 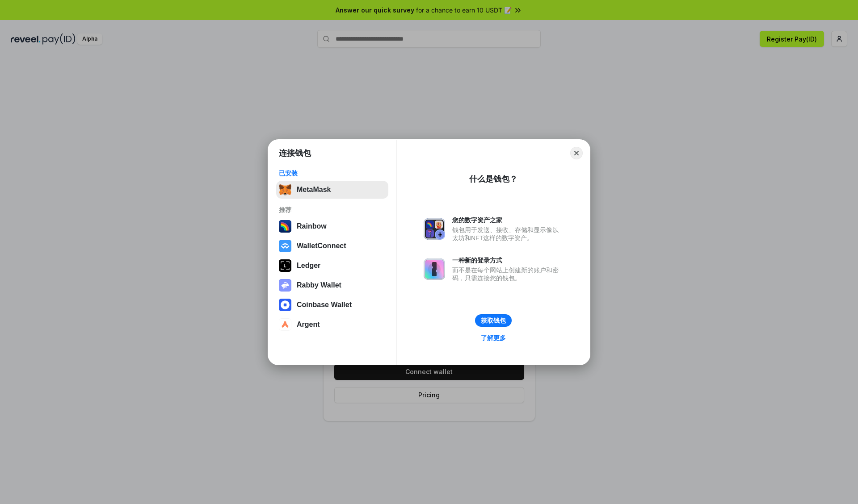 I want to click on img: svg+xml,%3Csvg%20fill%3D%22none%22%20height%3D%2233%22%20viewBox%3D%220%200%2035%2033%22%20width%..., so click(x=285, y=190).